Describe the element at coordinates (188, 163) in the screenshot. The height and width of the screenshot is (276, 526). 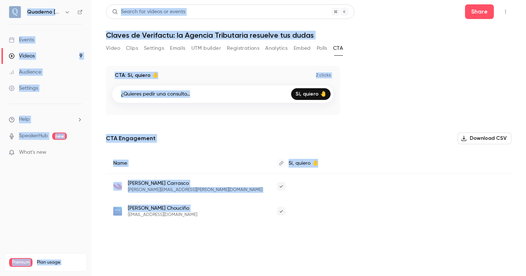
I see `div: Name` at that location.